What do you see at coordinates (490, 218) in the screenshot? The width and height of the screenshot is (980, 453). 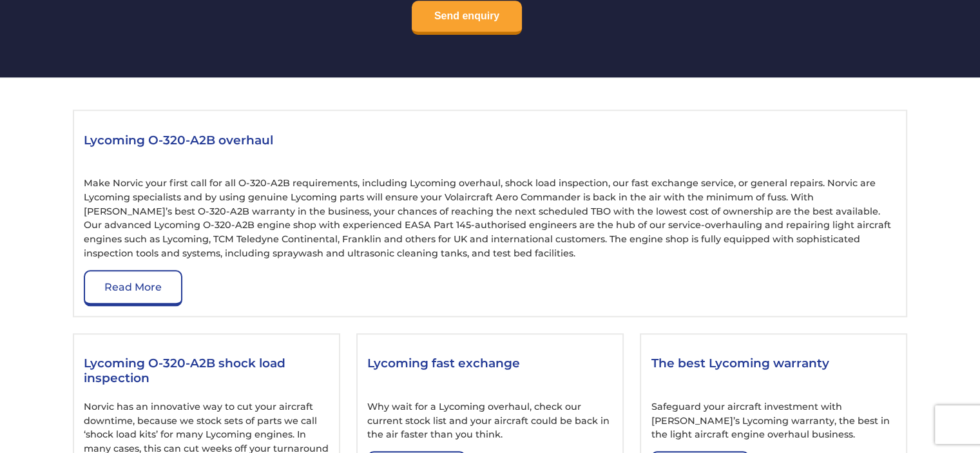 I see `p: Make Norvic your first call for all O-320-A2B requirements, including Lycoming overhaul, shock lo...` at bounding box center [490, 218].